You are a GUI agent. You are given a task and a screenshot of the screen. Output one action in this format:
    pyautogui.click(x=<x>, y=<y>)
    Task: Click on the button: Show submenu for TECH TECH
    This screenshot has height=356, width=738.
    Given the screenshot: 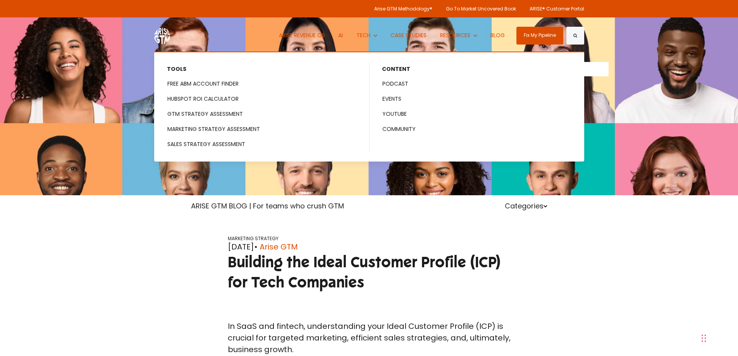 What is the action you would take?
    pyautogui.click(x=367, y=35)
    